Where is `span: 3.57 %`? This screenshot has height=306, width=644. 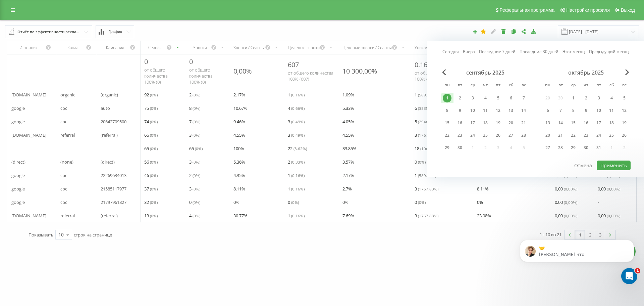 span: 3.57 % is located at coordinates (349, 162).